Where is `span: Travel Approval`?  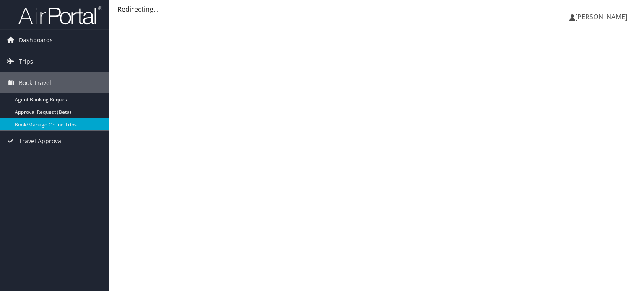
span: Travel Approval is located at coordinates (41, 141).